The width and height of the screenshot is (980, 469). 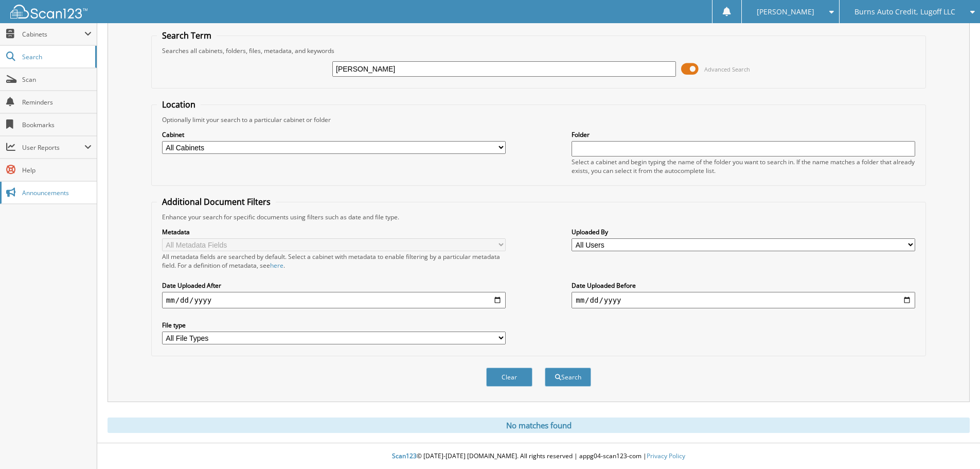 What do you see at coordinates (955, 444) in the screenshot?
I see `div: Chat Widget` at bounding box center [955, 444].